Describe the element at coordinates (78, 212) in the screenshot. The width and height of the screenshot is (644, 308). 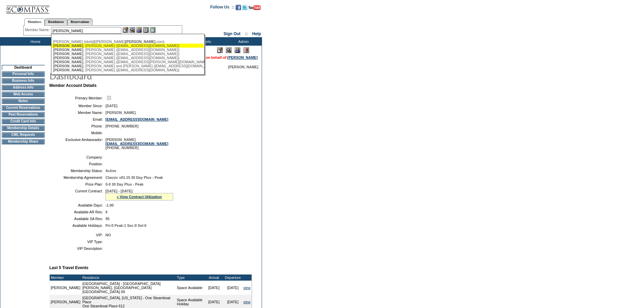
I see `td: Available AR Res:` at that location.